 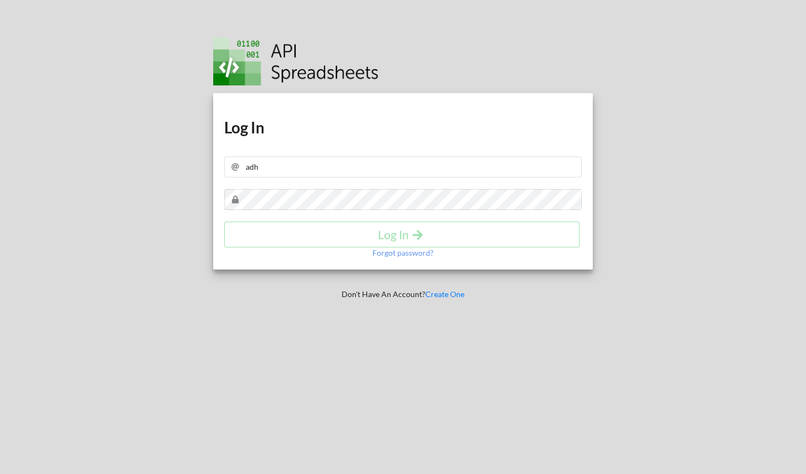 I want to click on p: Don't Have An Account?, so click(x=403, y=294).